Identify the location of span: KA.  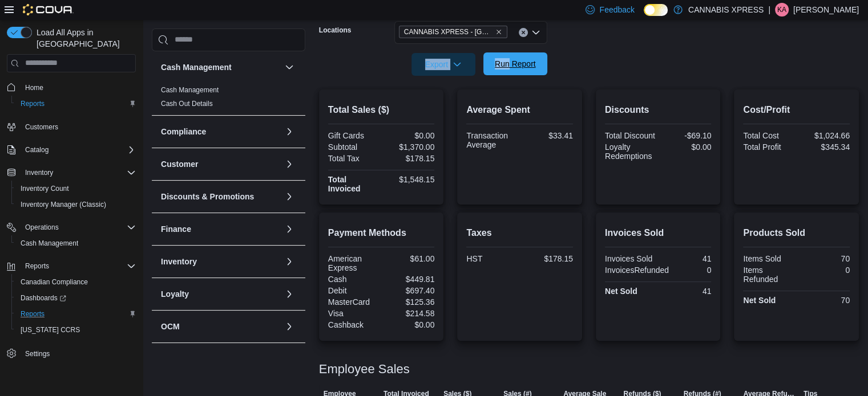
(782, 10).